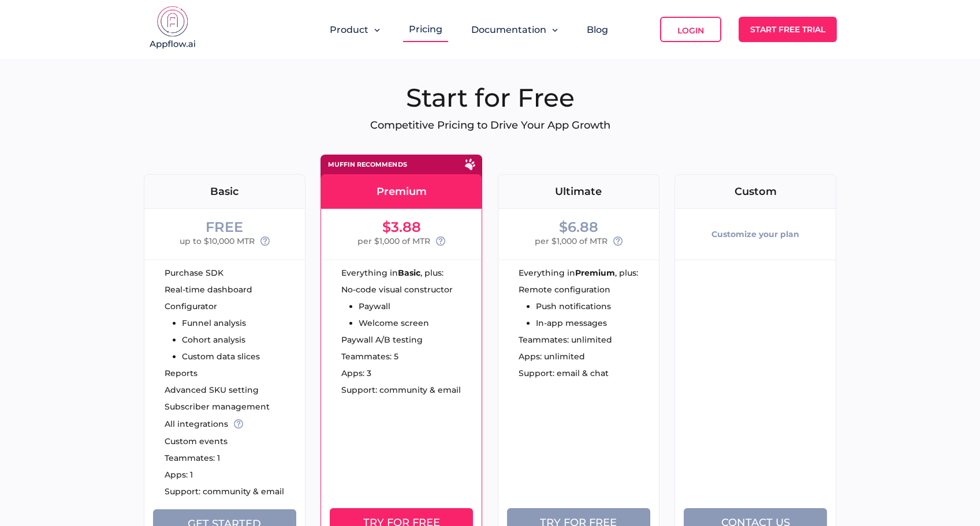 The height and width of the screenshot is (526, 980). I want to click on div: Muffin recommends, so click(367, 164).